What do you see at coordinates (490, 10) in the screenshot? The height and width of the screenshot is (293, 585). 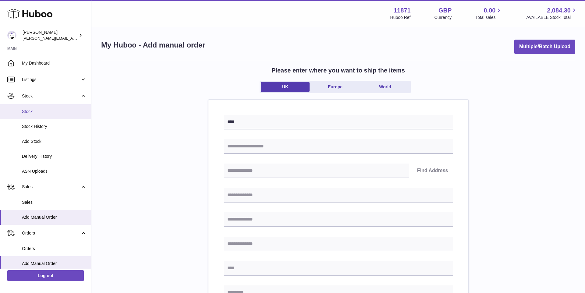 I see `span: 0.00` at bounding box center [490, 10].